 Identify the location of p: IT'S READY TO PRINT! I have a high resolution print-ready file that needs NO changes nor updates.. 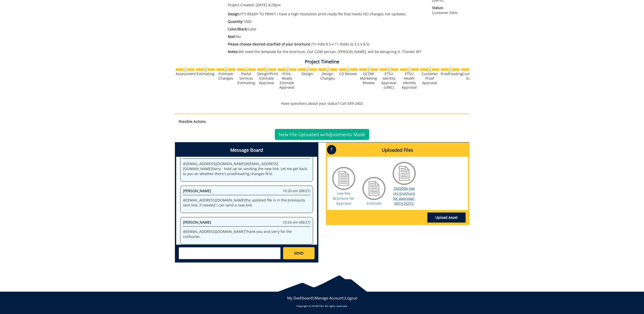
(326, 14).